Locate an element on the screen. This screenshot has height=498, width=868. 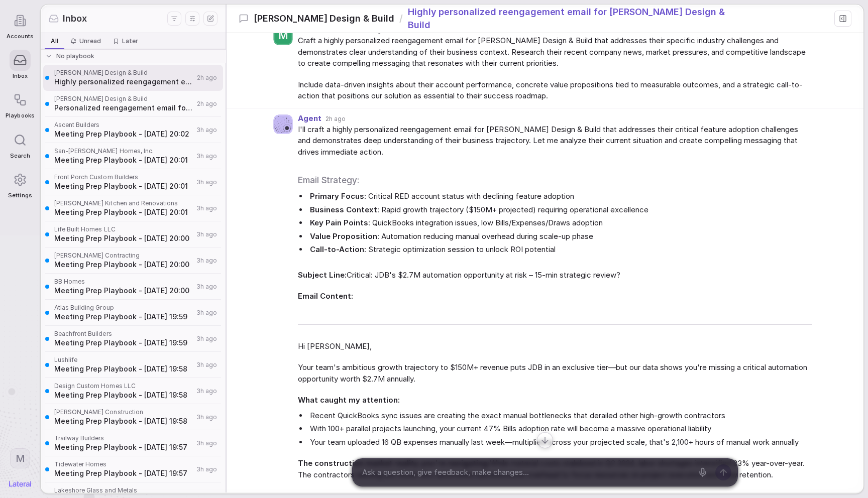
strong: Subject Line: is located at coordinates (322, 275).